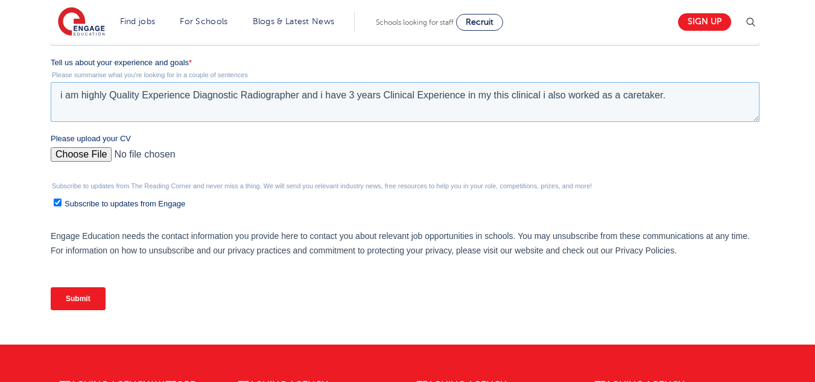 Image resolution: width=815 pixels, height=382 pixels. What do you see at coordinates (138, 21) in the screenshot?
I see `a: Find jobs` at bounding box center [138, 21].